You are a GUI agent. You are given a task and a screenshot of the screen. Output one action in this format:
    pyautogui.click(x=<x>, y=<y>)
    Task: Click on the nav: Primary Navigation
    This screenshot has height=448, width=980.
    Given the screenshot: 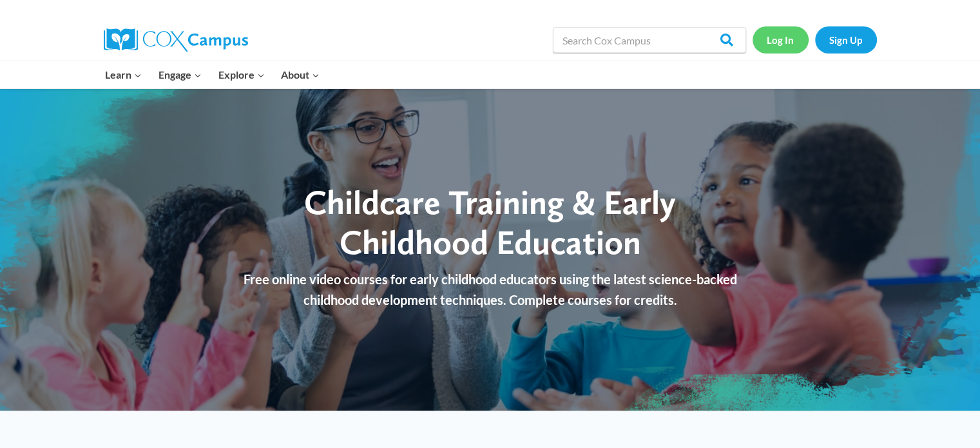 What is the action you would take?
    pyautogui.click(x=213, y=75)
    